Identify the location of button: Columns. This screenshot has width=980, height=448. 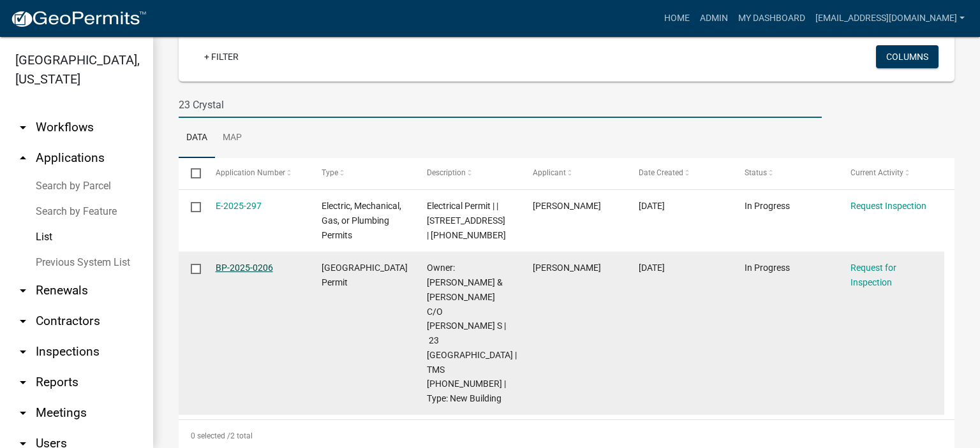
(907, 57).